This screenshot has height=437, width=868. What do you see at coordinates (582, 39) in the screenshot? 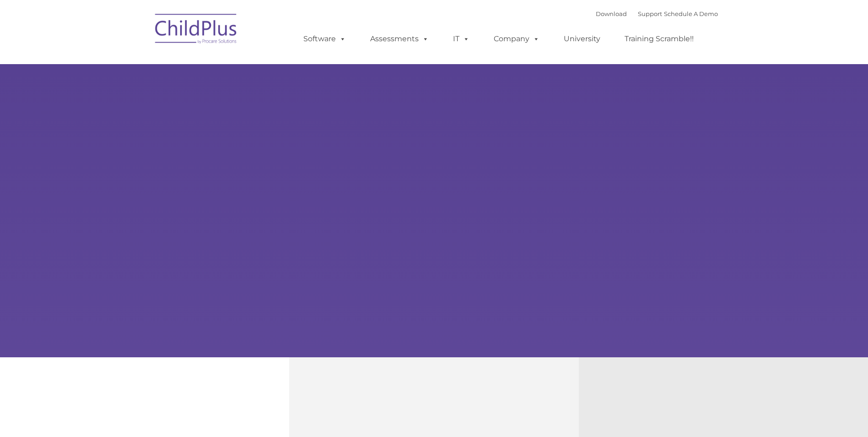
I see `a: University` at bounding box center [582, 39].